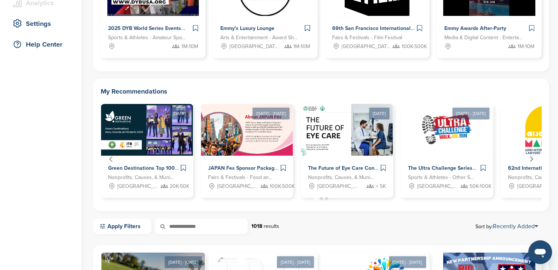 This screenshot has width=558, height=270. I want to click on span: 50K-100K, so click(481, 187).